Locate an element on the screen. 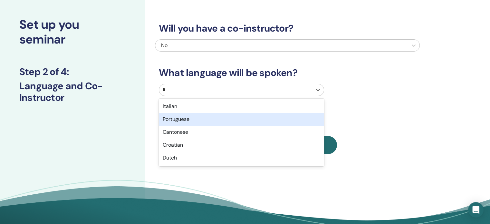 This screenshot has height=224, width=490. h3: What language will be spoken? is located at coordinates (288, 73).